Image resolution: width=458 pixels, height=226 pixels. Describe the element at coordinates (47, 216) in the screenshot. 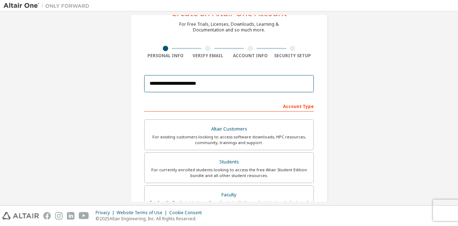

I see `img: facebook.svg` at that location.